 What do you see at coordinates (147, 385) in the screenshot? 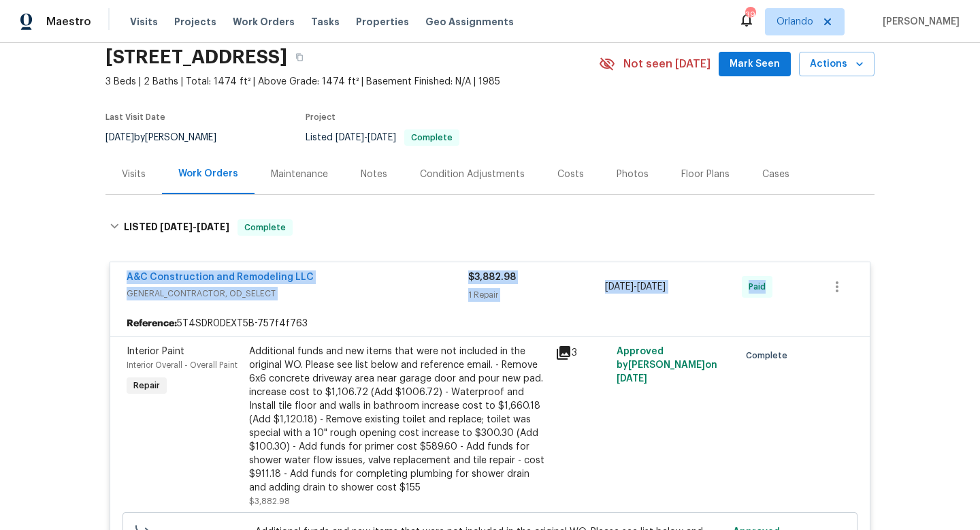
I see `span: Repair` at bounding box center [147, 385].